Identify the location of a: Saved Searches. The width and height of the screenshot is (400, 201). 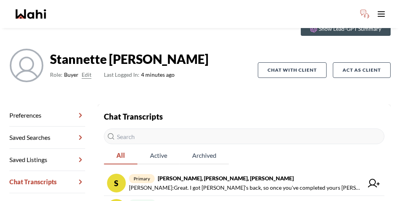
(47, 138).